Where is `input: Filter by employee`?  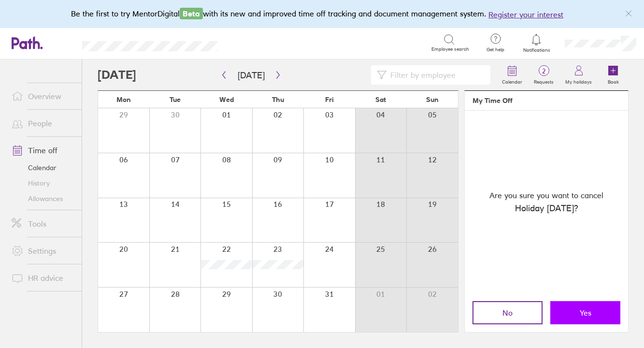
input: Filter by employee is located at coordinates (435, 75).